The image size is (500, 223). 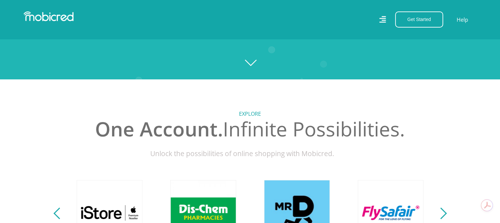 What do you see at coordinates (159, 129) in the screenshot?
I see `span: One Account.` at bounding box center [159, 129].